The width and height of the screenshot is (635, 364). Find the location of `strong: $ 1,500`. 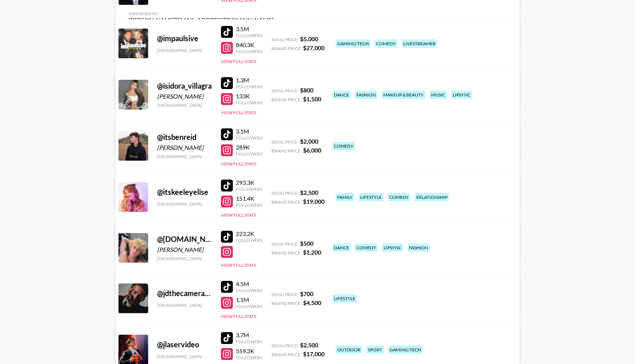

strong: $ 1,500 is located at coordinates (312, 99).